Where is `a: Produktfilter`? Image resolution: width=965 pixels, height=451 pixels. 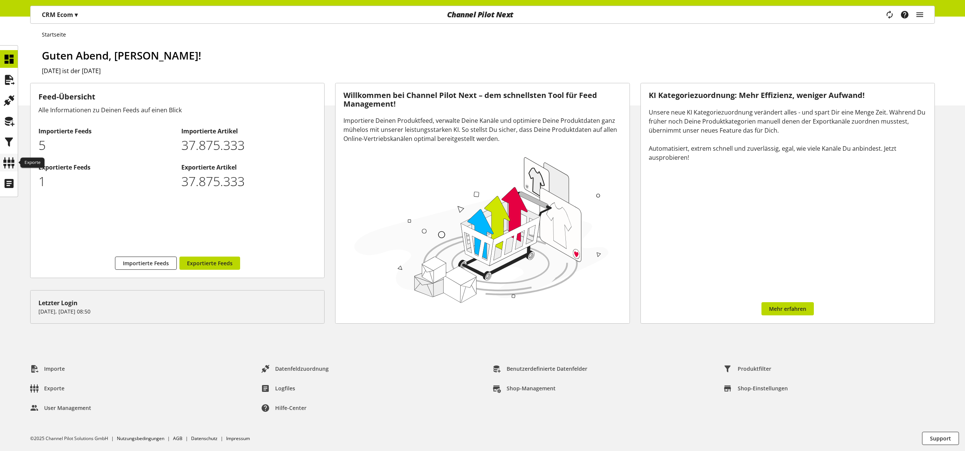
a: Produktfilter is located at coordinates (747, 369).